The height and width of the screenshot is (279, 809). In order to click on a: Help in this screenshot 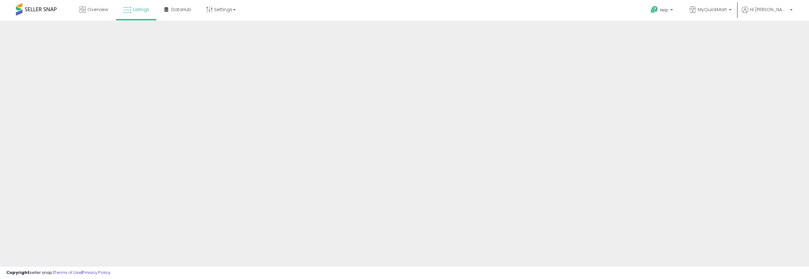, I will do `click(662, 11)`.